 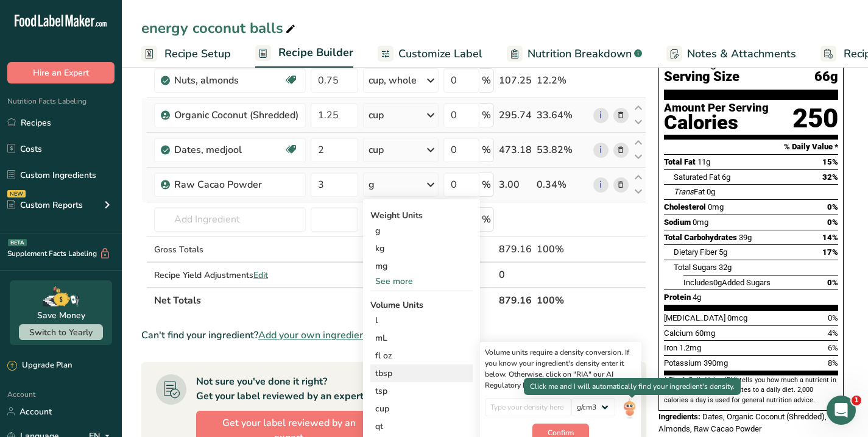 What do you see at coordinates (236, 185) in the screenshot?
I see `div: Raw Cacao Powder` at bounding box center [236, 185].